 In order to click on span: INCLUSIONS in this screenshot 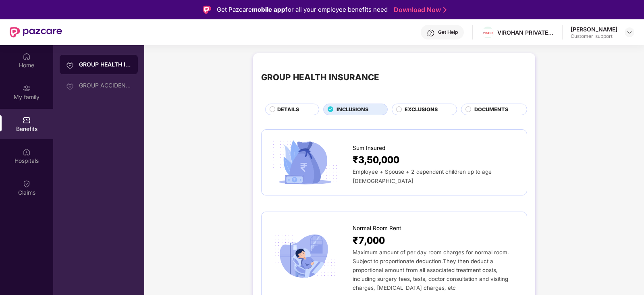, I will do `click(352, 109)`.